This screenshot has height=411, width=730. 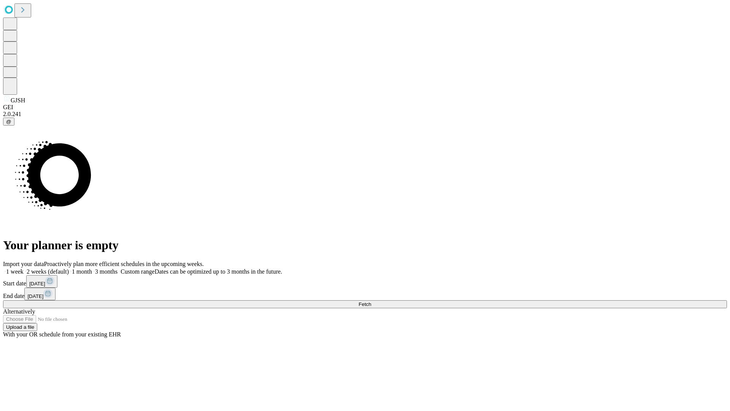 What do you see at coordinates (124, 263) in the screenshot?
I see `span: Proactively plan more efficient schedules in the upcoming weeks.` at bounding box center [124, 263].